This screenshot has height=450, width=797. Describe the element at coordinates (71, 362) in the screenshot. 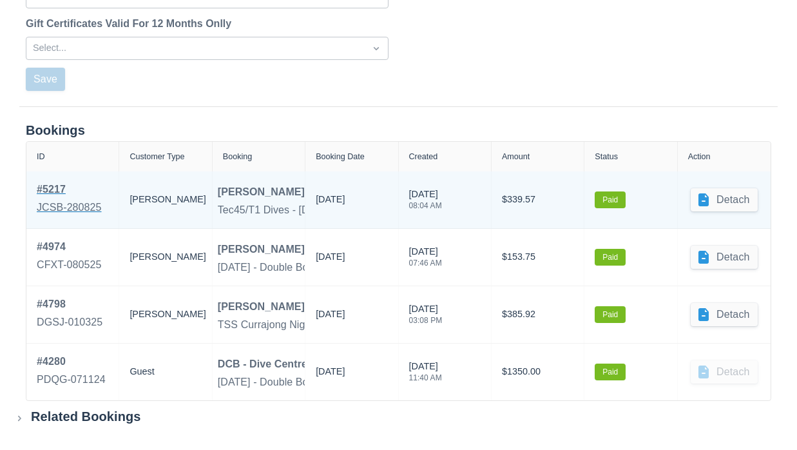

I see `div: # 4280` at that location.